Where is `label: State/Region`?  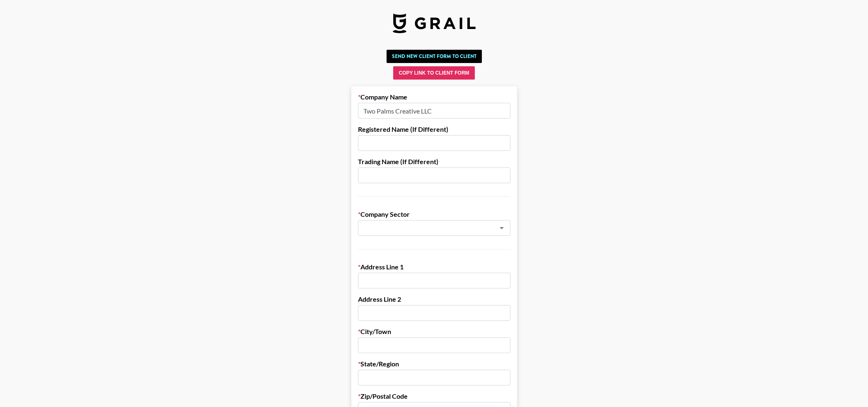
label: State/Region is located at coordinates (434, 364).